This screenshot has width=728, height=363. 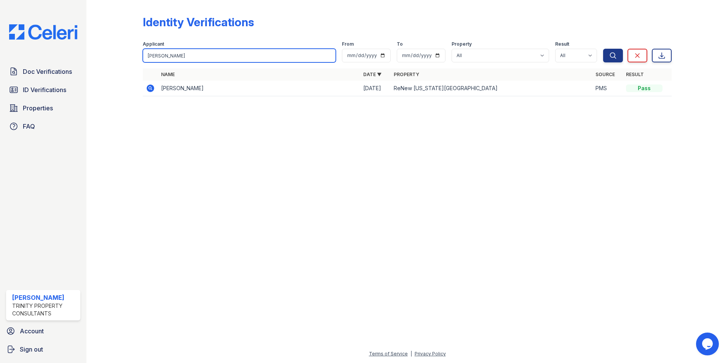 I want to click on input: Search by name or phone number, so click(x=239, y=56).